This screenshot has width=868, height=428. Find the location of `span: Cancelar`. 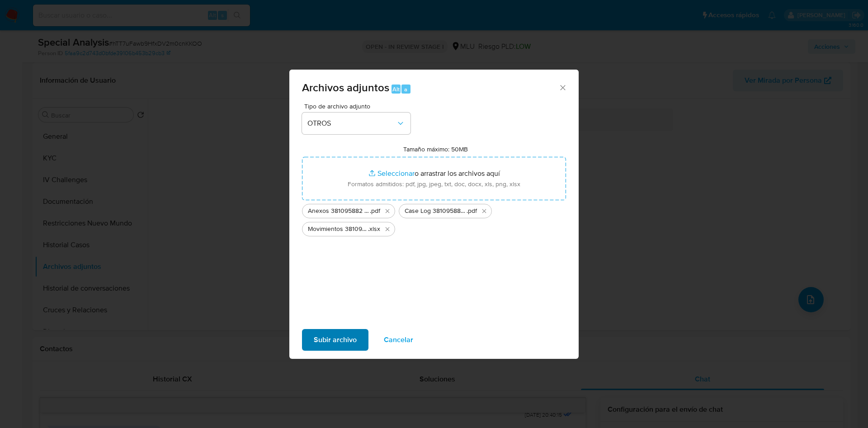

span: Cancelar is located at coordinates (398, 340).